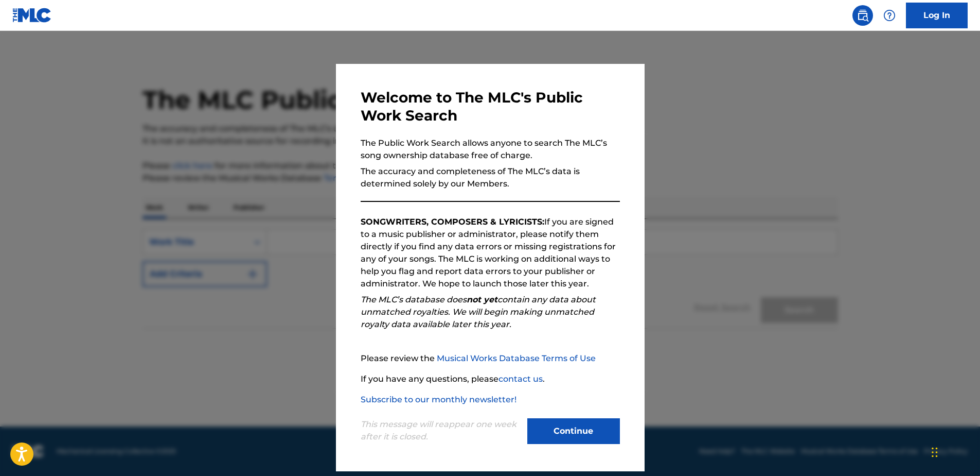  I want to click on p: If you have any questions, please ., so click(490, 379).